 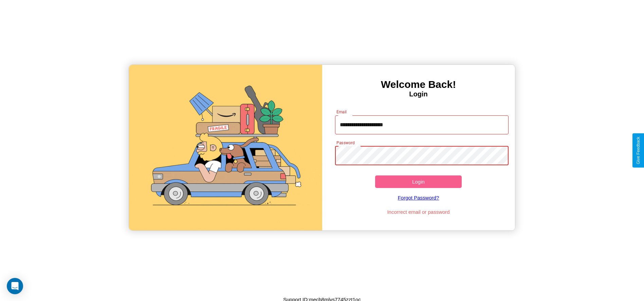 I want to click on button: Login, so click(x=419, y=182).